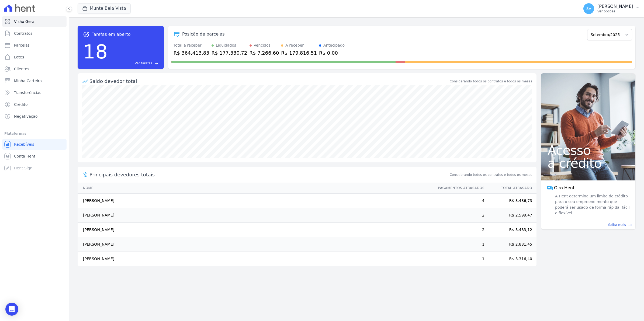 The image size is (644, 321). What do you see at coordinates (269, 81) in the screenshot?
I see `div: Saldo devedor total` at bounding box center [269, 81].